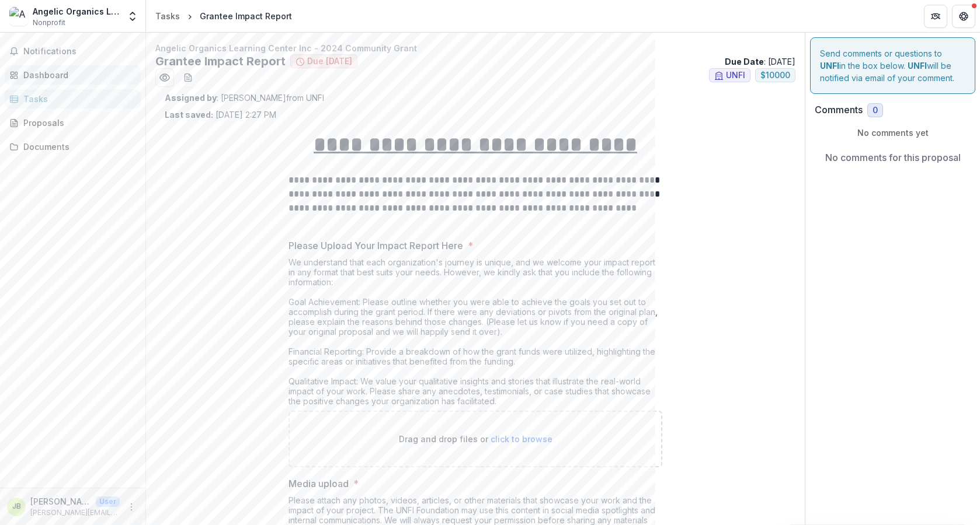 Image resolution: width=980 pixels, height=525 pixels. What do you see at coordinates (77, 74) in the screenshot?
I see `div: Dashboard` at bounding box center [77, 74].